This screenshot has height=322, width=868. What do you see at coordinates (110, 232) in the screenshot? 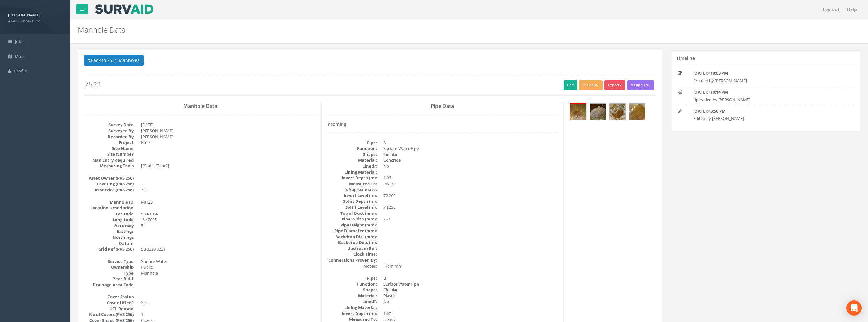
I see `dt: Eastings:` at bounding box center [110, 232].